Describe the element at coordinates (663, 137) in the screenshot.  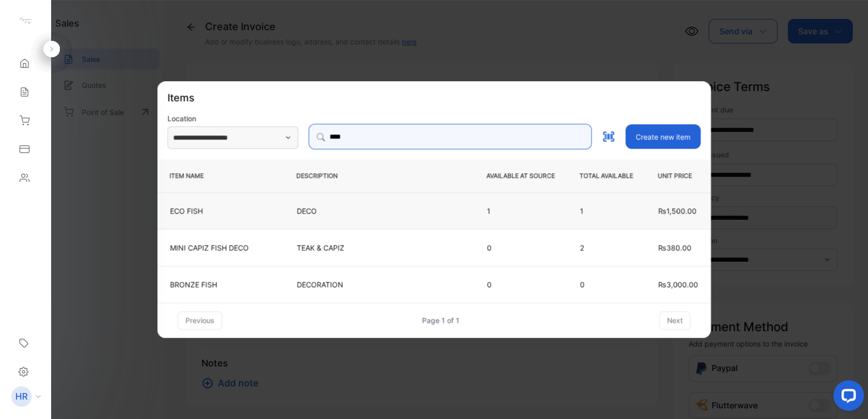
I see `button: Create new item` at that location.